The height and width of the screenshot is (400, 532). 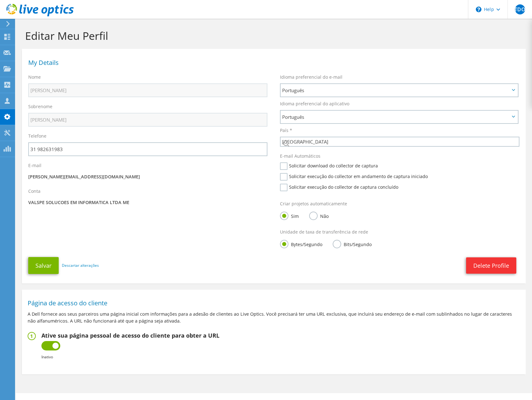 What do you see at coordinates (314, 104) in the screenshot?
I see `label: Idioma preferencial do aplicativo` at bounding box center [314, 104].